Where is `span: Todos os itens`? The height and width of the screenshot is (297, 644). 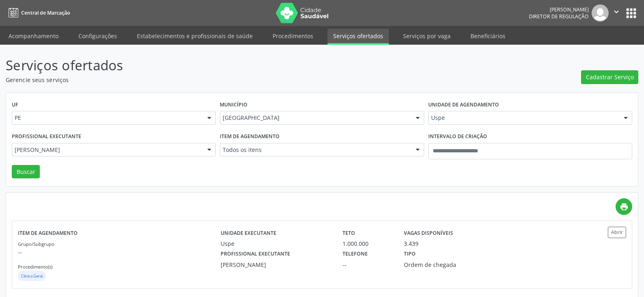
span: Todos os itens is located at coordinates (315, 150).